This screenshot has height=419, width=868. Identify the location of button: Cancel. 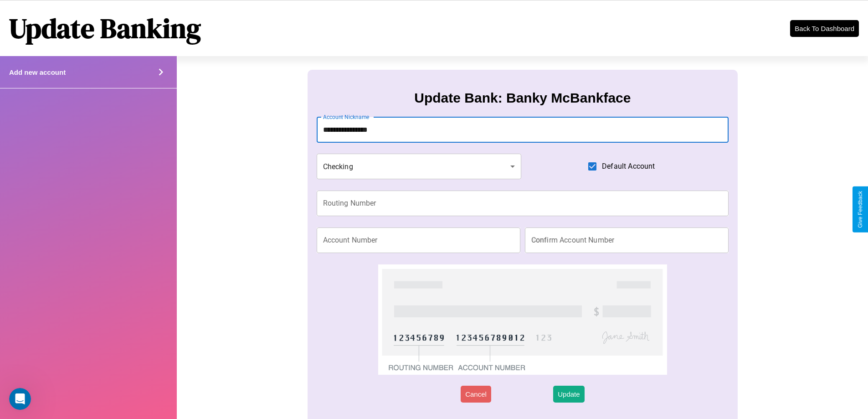
(476, 394).